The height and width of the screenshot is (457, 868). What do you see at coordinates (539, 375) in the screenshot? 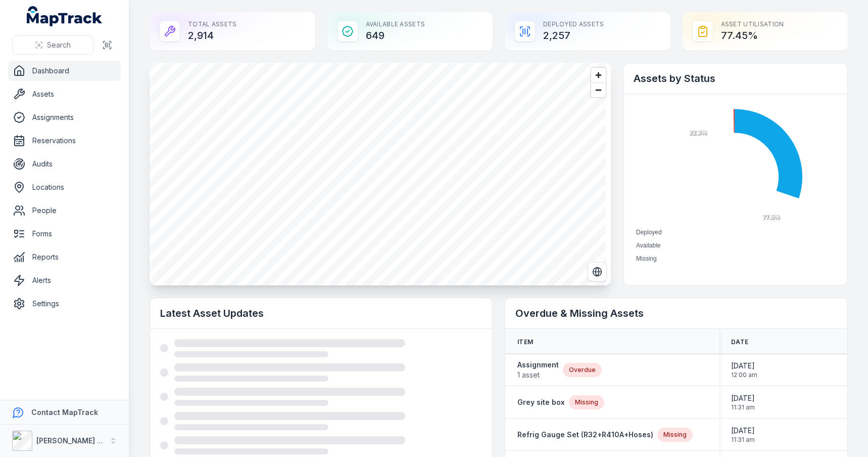
I see `span: 1 asset` at bounding box center [539, 375].